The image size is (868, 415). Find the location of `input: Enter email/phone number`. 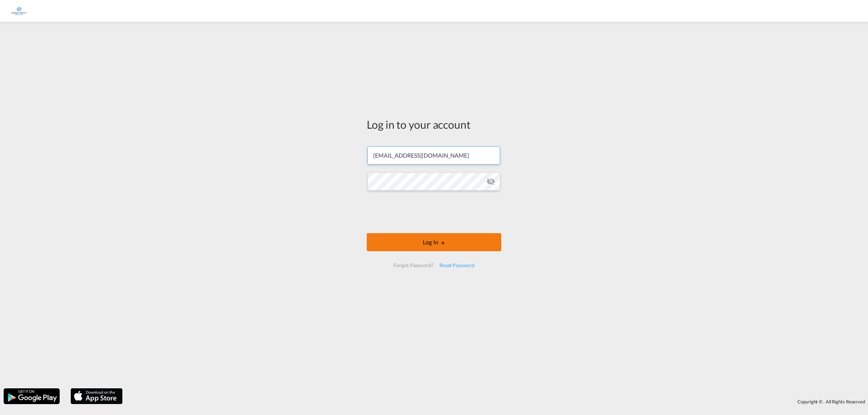

input: Enter email/phone number is located at coordinates (434, 156).